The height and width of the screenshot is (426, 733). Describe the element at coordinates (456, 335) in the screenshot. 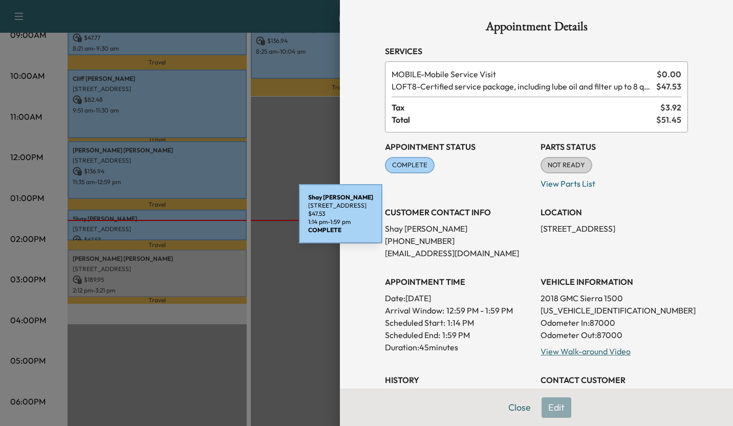

I see `p: 1:59 PM` at that location.